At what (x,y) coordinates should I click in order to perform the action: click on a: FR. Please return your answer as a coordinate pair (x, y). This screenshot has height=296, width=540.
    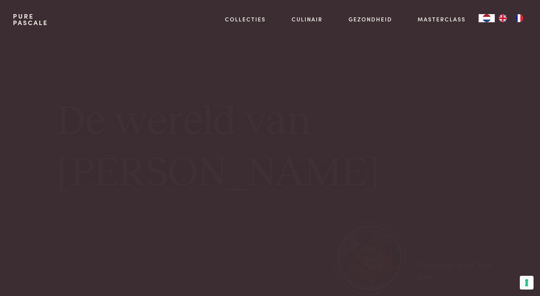
    Looking at the image, I should click on (519, 18).